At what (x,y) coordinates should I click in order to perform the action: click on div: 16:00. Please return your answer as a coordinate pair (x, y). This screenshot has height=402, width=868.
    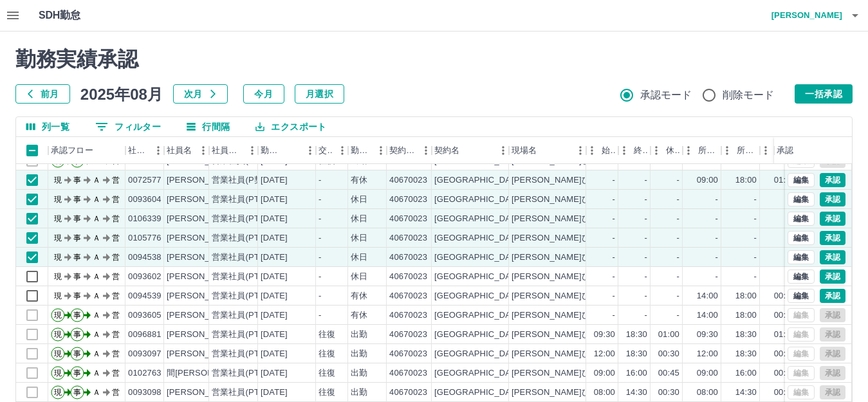
    Looking at the image, I should click on (636, 373).